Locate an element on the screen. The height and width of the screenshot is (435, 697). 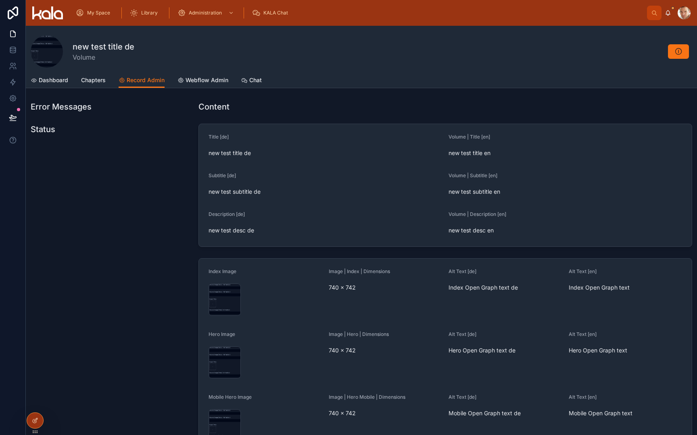
h1: Error Messages is located at coordinates (61, 107).